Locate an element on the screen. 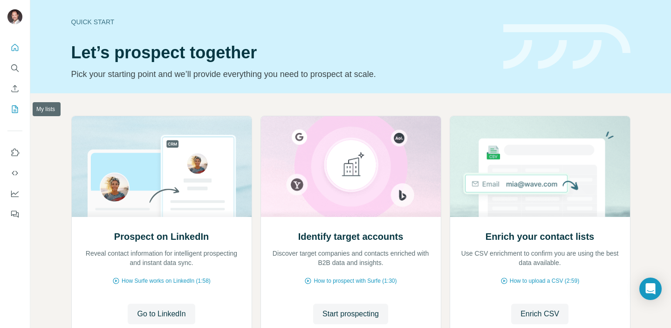 The width and height of the screenshot is (671, 328). h2: Identify target accounts is located at coordinates (351, 236).